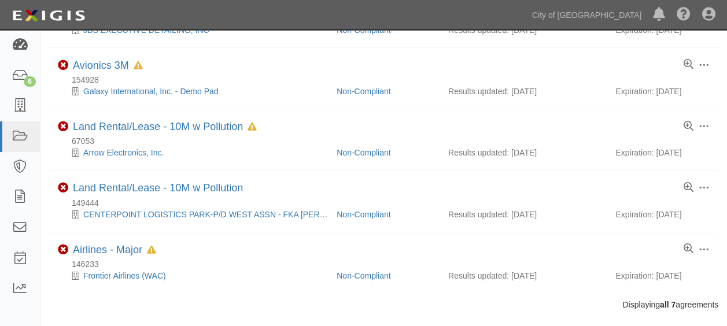  I want to click on i: Help Center - Complianz, so click(684, 15).